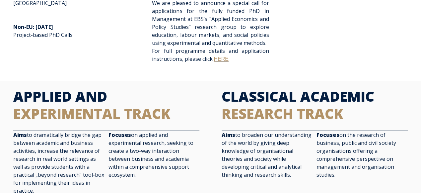  I want to click on span: EXPERIMENTAL TRACK, so click(92, 113).